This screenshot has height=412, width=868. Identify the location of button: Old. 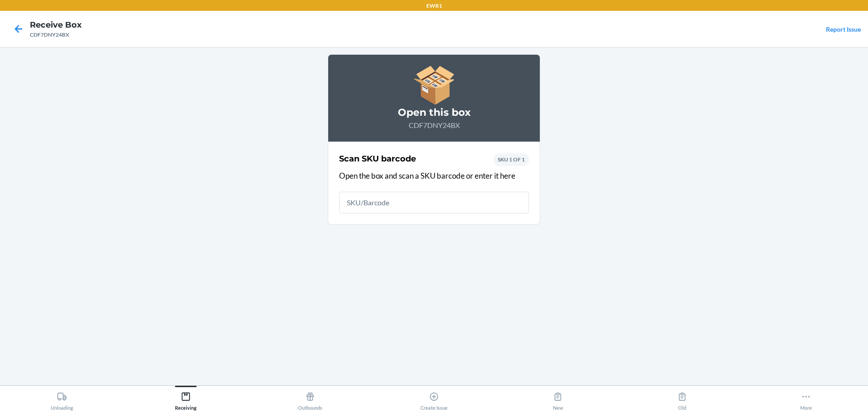
(682, 398).